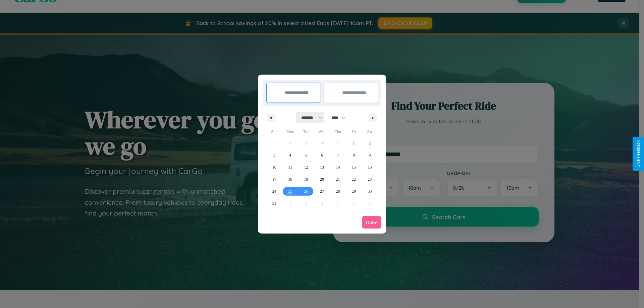 The image size is (644, 308). What do you see at coordinates (372, 222) in the screenshot?
I see `button: Done` at bounding box center [372, 222].